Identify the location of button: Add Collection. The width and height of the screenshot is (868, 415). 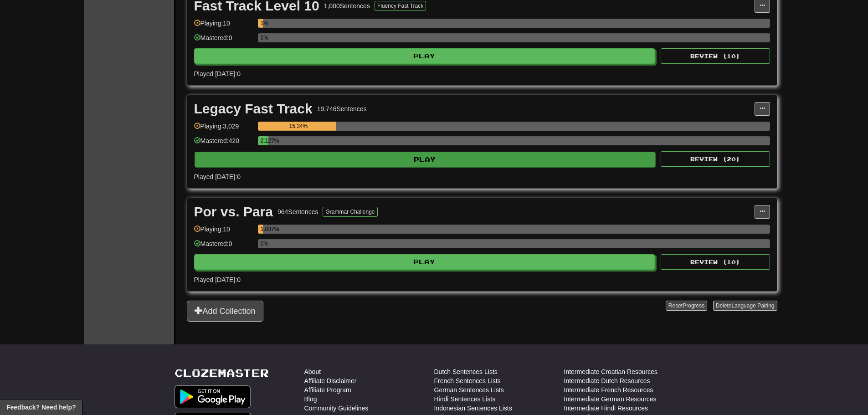
(225, 311).